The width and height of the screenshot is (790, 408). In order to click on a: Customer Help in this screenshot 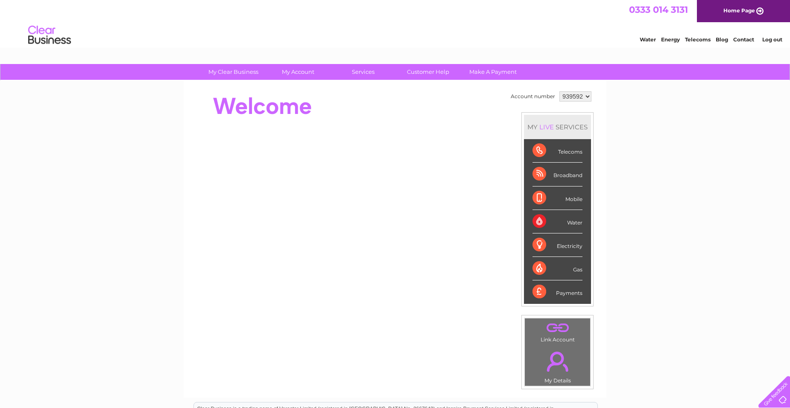, I will do `click(428, 72)`.